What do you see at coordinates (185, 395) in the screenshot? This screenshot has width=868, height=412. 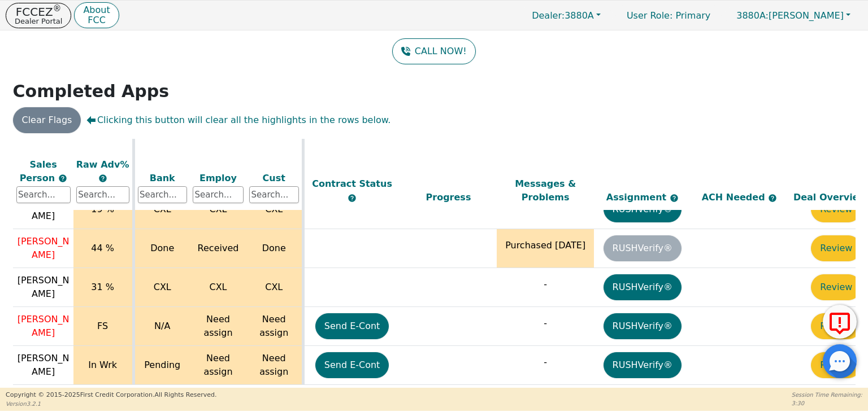 I see `span: All Rights Reserved.` at bounding box center [185, 395].